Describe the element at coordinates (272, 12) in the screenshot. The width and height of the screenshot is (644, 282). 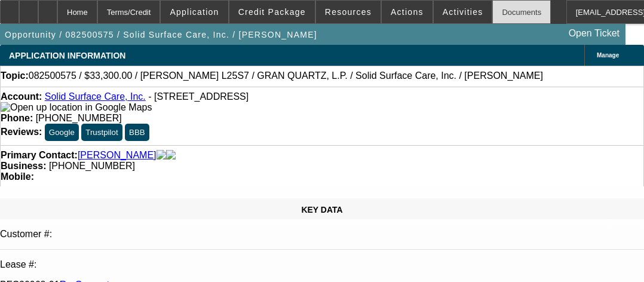
I see `button: Credit Package` at that location.